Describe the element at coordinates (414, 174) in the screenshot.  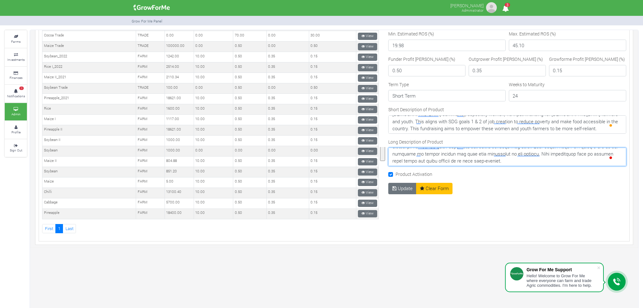
I see `label: Product Activation` at that location.